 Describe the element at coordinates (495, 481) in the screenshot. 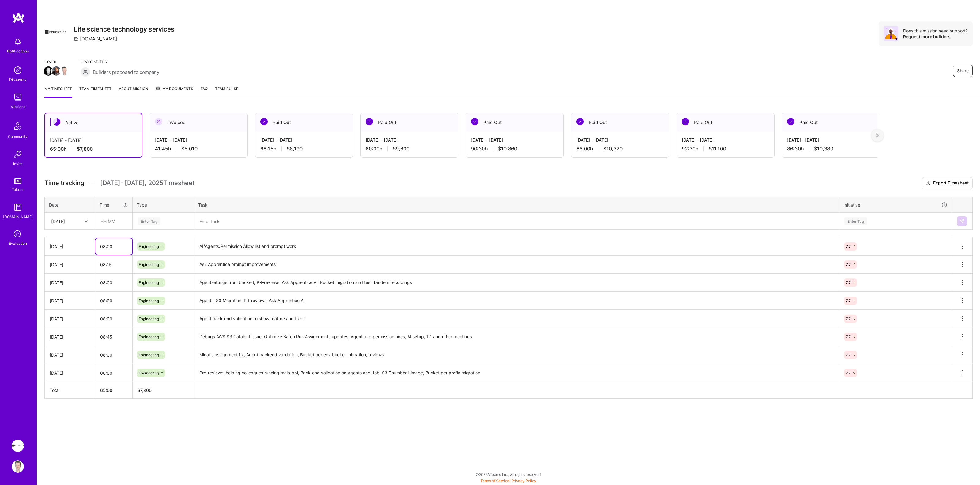

I see `a: Terms of Service` at that location.